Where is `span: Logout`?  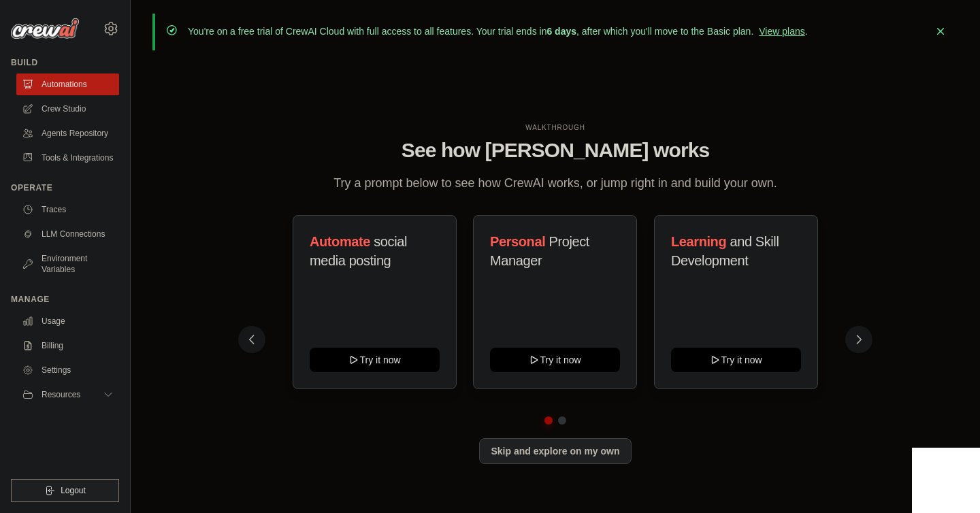
span: Logout is located at coordinates (72, 490).